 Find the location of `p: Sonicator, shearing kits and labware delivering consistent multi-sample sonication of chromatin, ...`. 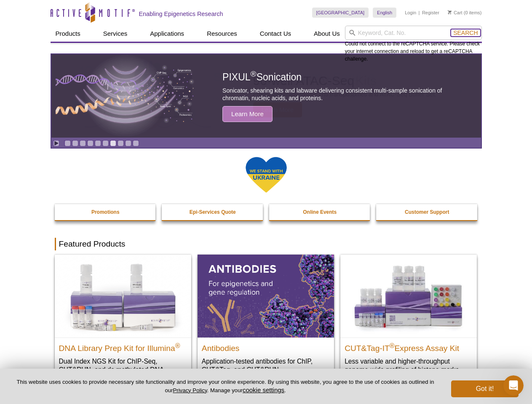

p: Sonicator, shearing kits and labware delivering consistent multi-sample sonication of chromatin, ... is located at coordinates (342, 94).